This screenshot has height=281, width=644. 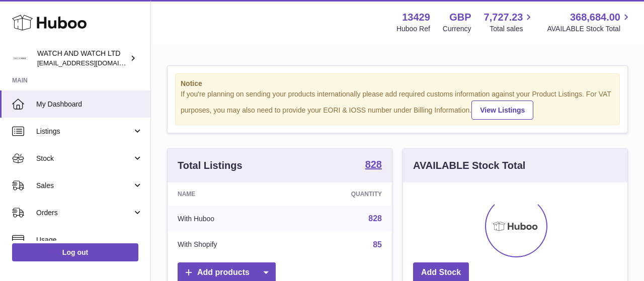 What do you see at coordinates (373, 165) in the screenshot?
I see `strong: 828` at bounding box center [373, 165].